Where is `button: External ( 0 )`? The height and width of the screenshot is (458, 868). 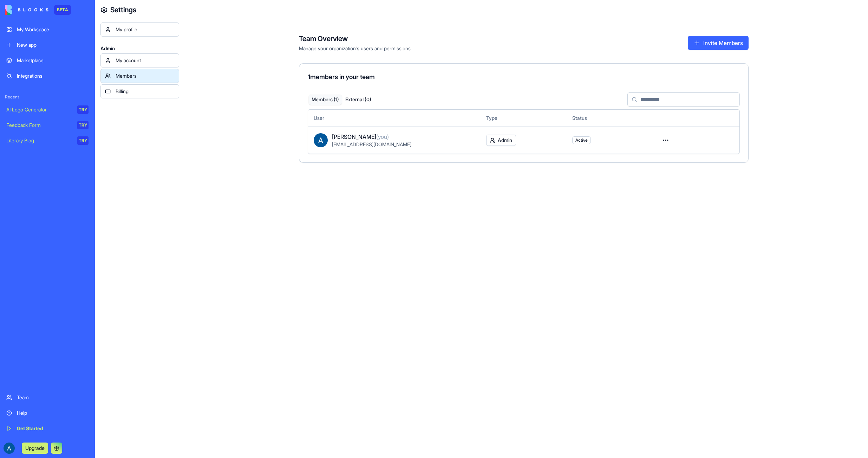 button: External ( 0 ) is located at coordinates (359, 99).